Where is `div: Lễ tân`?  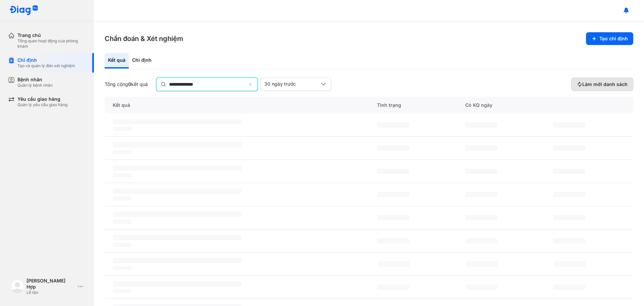 div: Lễ tân is located at coordinates (51, 293).